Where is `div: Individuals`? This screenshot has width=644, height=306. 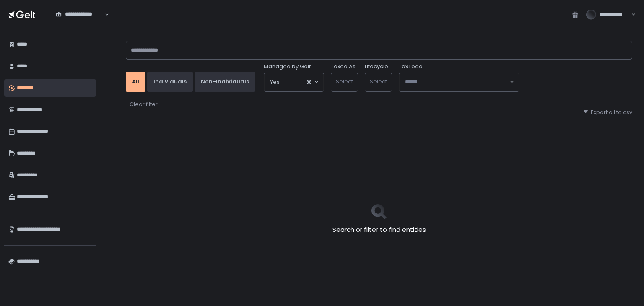
div: Individuals is located at coordinates (170, 82).